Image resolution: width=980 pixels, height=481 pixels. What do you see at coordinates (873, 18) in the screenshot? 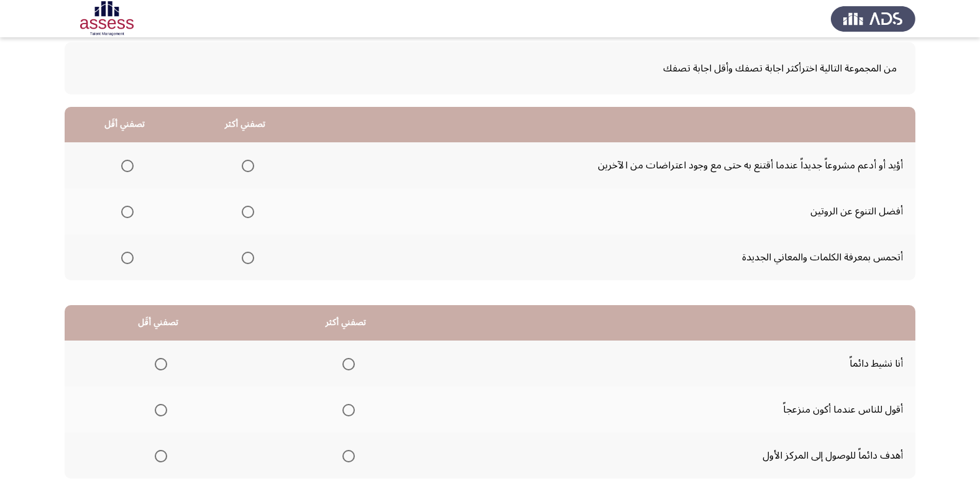
I see `img: Assess Talent Management logo` at bounding box center [873, 18].